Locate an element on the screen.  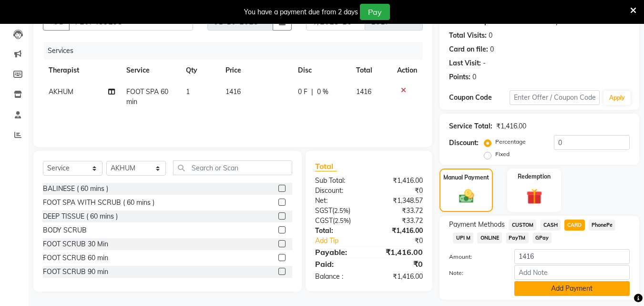
span: GPay is located at coordinates (542, 238).